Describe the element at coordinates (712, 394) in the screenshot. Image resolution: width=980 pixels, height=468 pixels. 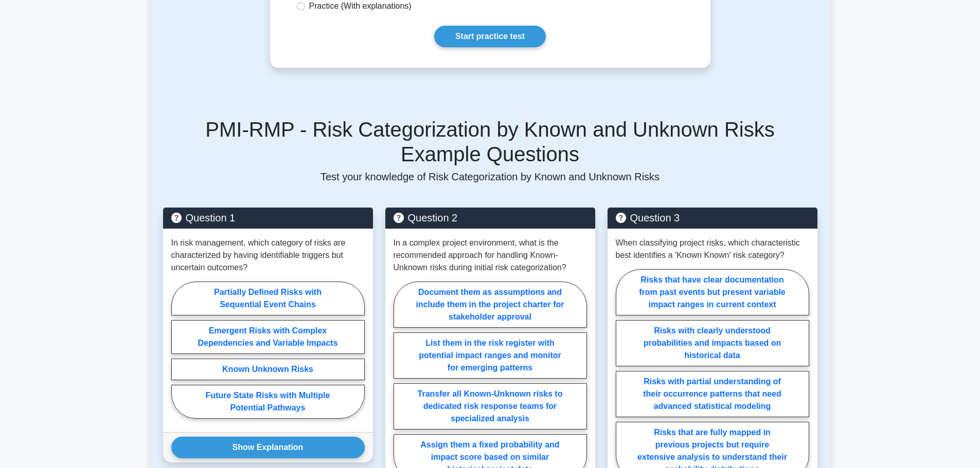
I see `label: Risks with partial understanding of their occurrence patterns that need advanced statistical mode...` at that location.